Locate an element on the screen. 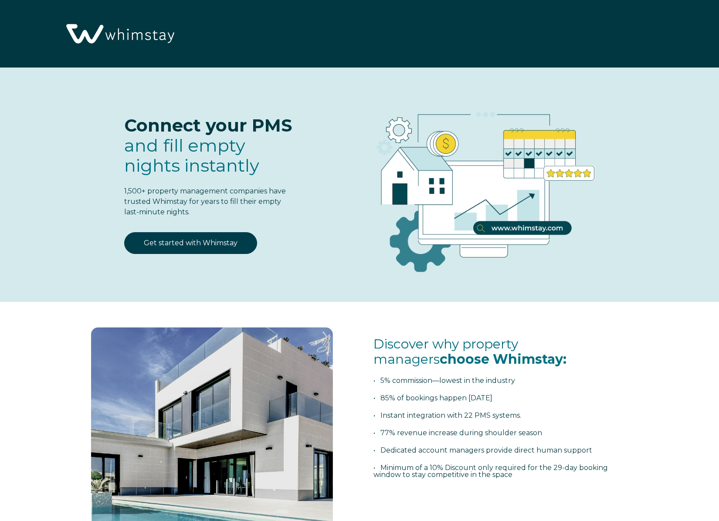 This screenshot has width=719, height=521. span: • Instant integration with 22 PMS systems. is located at coordinates (447, 415).